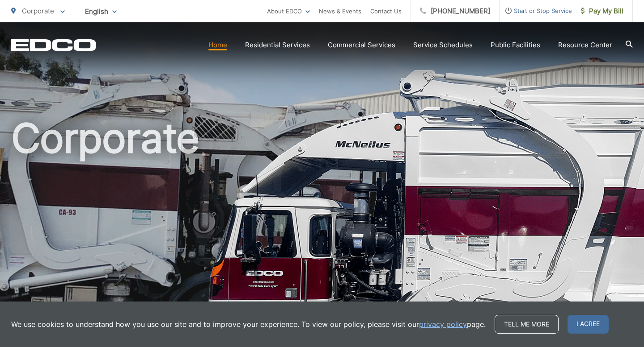 The width and height of the screenshot is (644, 347). Describe the element at coordinates (602, 11) in the screenshot. I see `span: Pay My Bill` at that location.